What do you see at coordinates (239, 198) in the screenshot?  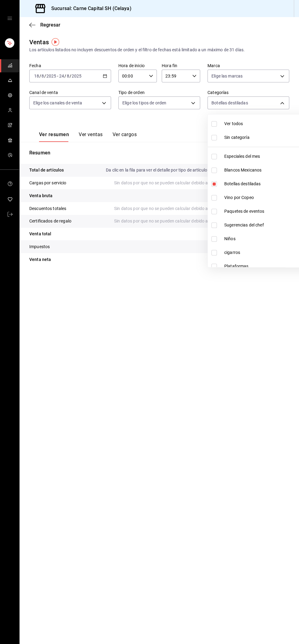 I see `font: Vino por Copeo` at bounding box center [239, 198].